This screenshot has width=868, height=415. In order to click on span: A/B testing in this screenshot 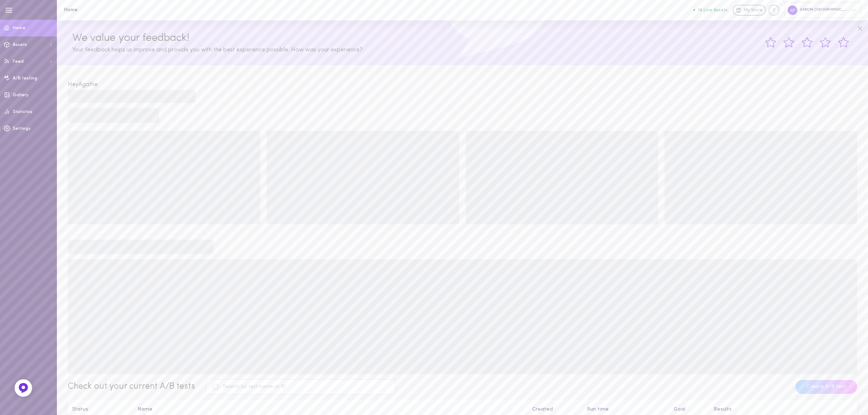, I will do `click(25, 78)`.